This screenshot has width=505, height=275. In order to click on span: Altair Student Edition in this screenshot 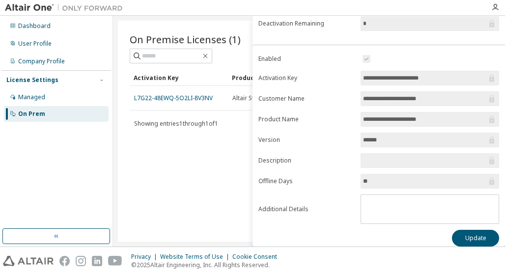, I will do `click(261, 98)`.